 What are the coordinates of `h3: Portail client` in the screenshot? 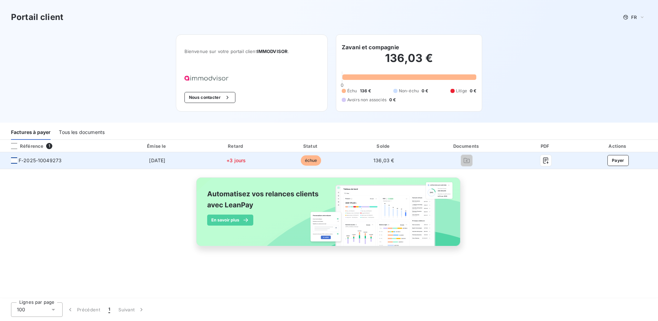 It's located at (37, 17).